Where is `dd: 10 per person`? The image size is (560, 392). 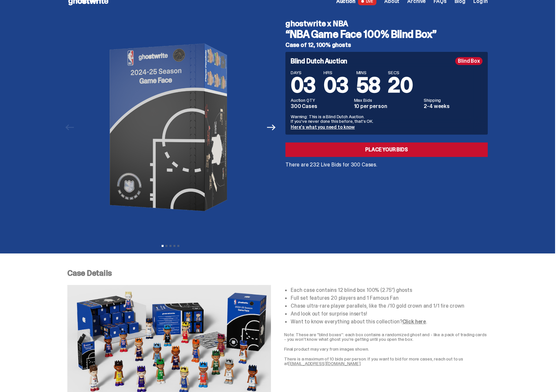 dd: 10 per person is located at coordinates (387, 106).